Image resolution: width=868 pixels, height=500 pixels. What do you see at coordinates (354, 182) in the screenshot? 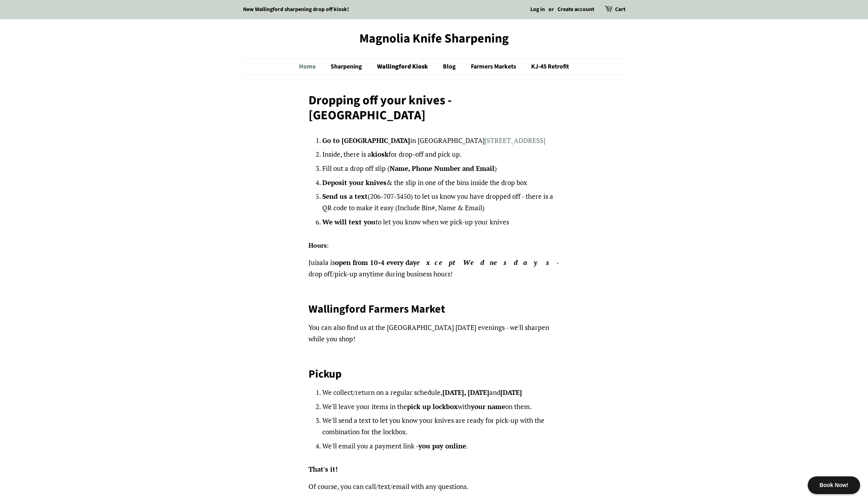
I see `strong: Deposit your knives` at bounding box center [354, 182].